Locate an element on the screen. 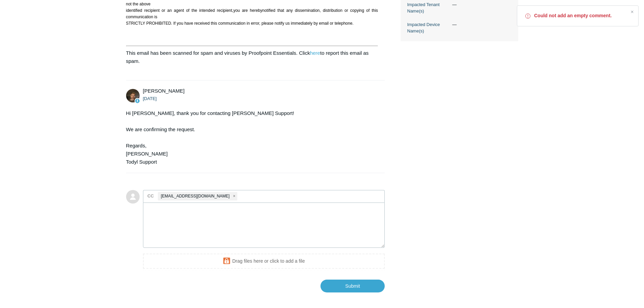 This screenshot has height=308, width=644. span: Andy Paull is located at coordinates (164, 90).